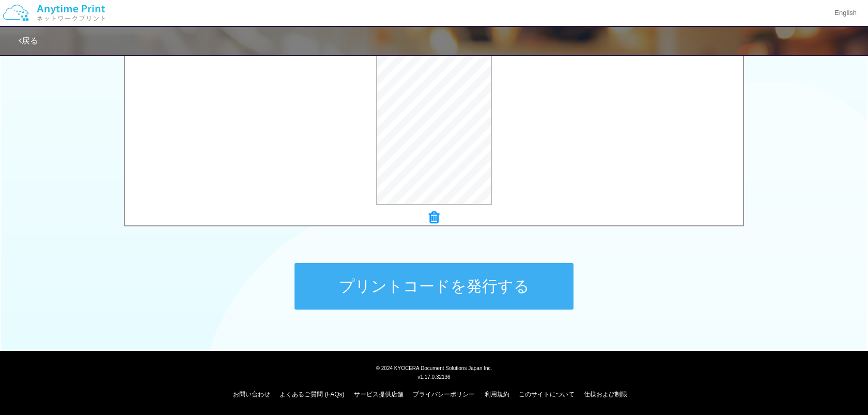  What do you see at coordinates (434, 377) in the screenshot?
I see `span: v1.17.0.32136` at bounding box center [434, 377].